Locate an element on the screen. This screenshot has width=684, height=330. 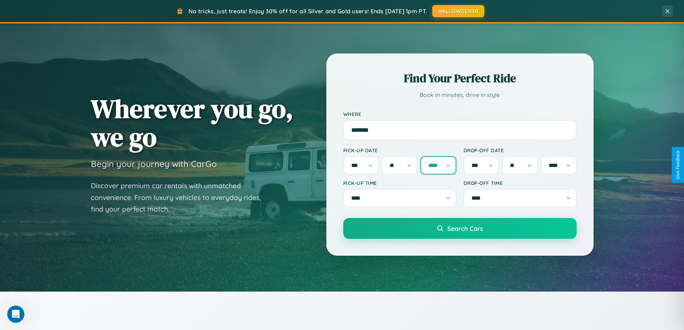
h3: Begin your journey with CarGo is located at coordinates (154, 164).